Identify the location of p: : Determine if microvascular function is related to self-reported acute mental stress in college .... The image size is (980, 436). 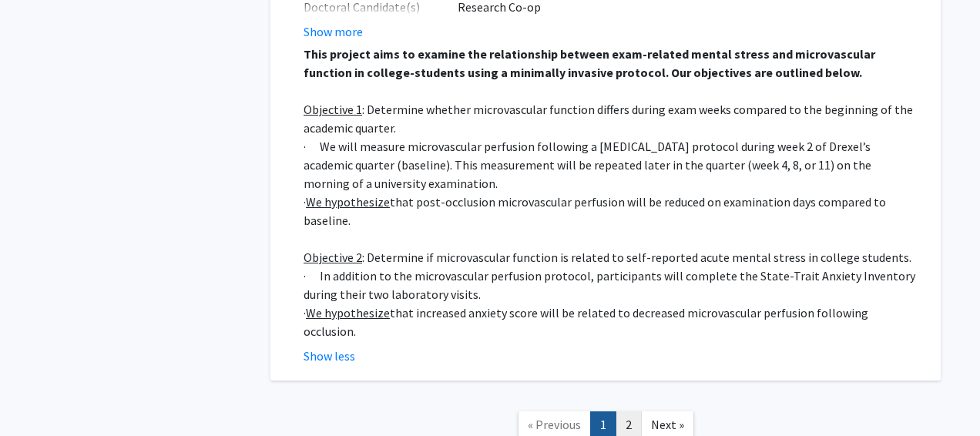
(611, 257).